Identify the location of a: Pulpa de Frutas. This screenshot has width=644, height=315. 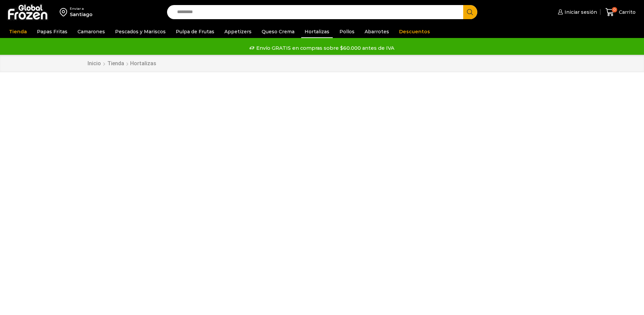
(195, 32).